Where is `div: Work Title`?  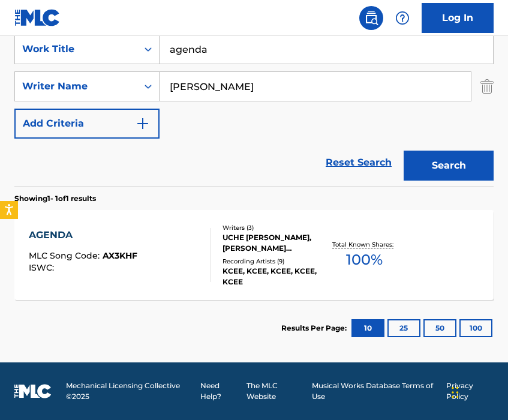
div: Work Title is located at coordinates (77, 49).